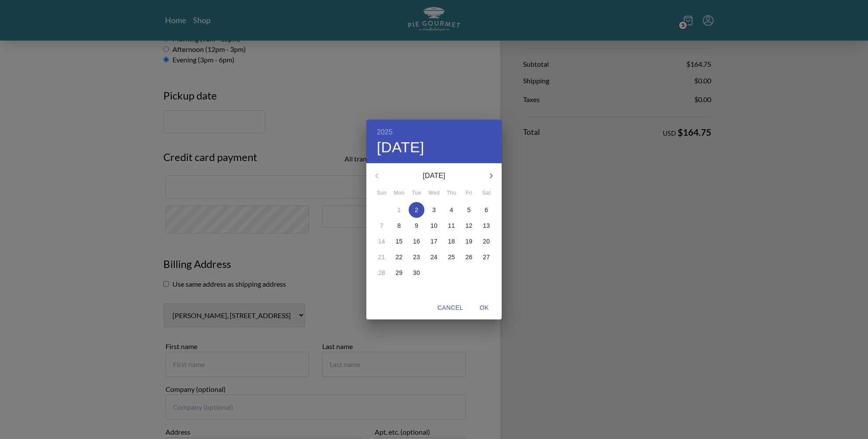 The image size is (868, 439). Describe the element at coordinates (399, 257) in the screenshot. I see `button: 22` at that location.